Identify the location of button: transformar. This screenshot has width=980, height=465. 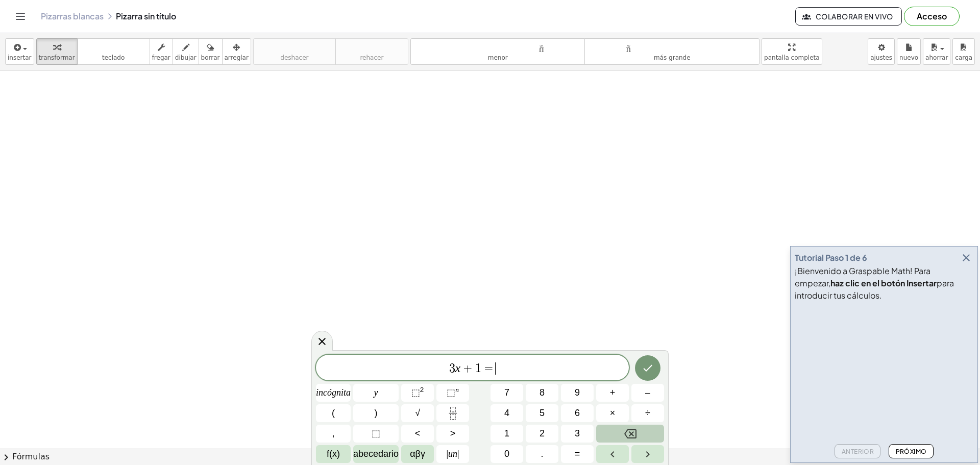
(57, 52).